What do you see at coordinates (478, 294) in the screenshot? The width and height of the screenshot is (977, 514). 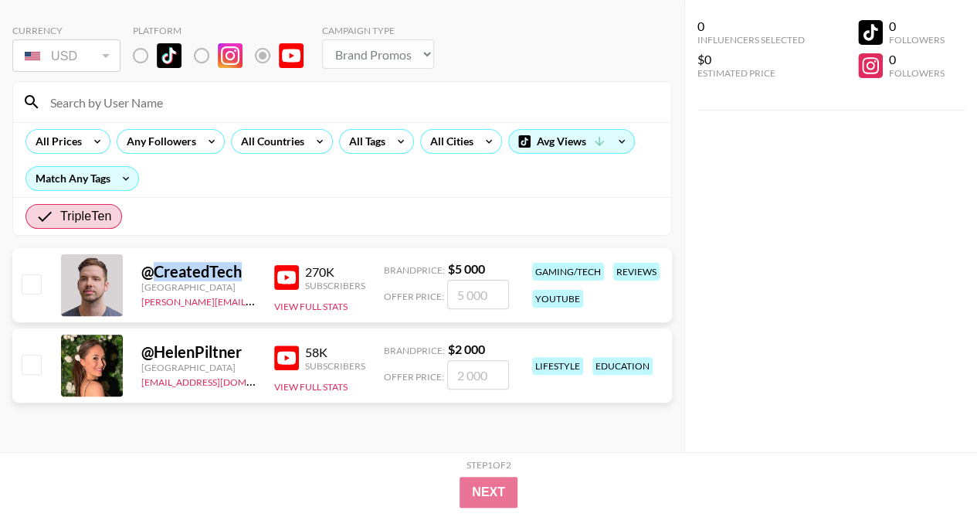 I see `input: 5 000` at bounding box center [478, 294].